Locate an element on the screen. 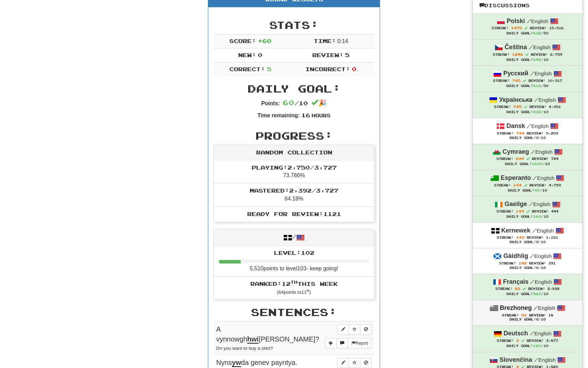 This screenshot has height=368, width=588. h2: Sentences: is located at coordinates (294, 312).